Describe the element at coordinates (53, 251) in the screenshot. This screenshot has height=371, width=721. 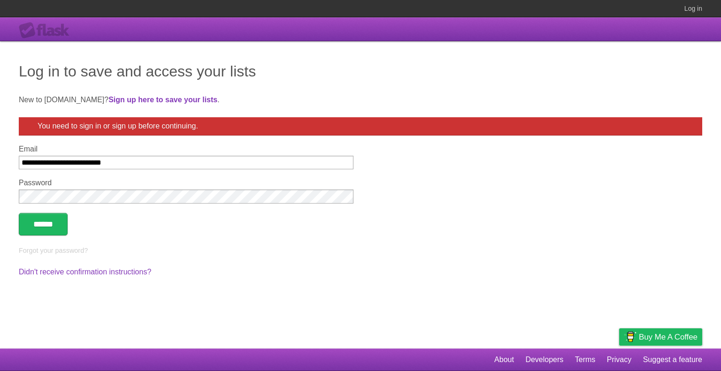
I see `a: Forgot your password?` at that location.